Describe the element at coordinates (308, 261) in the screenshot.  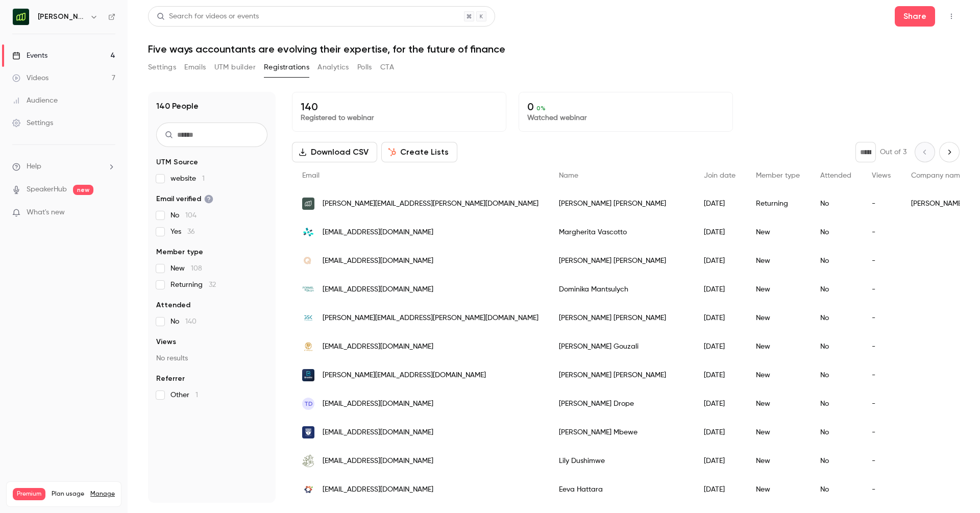
I see `img: quatro-pr.co.uk` at that location.